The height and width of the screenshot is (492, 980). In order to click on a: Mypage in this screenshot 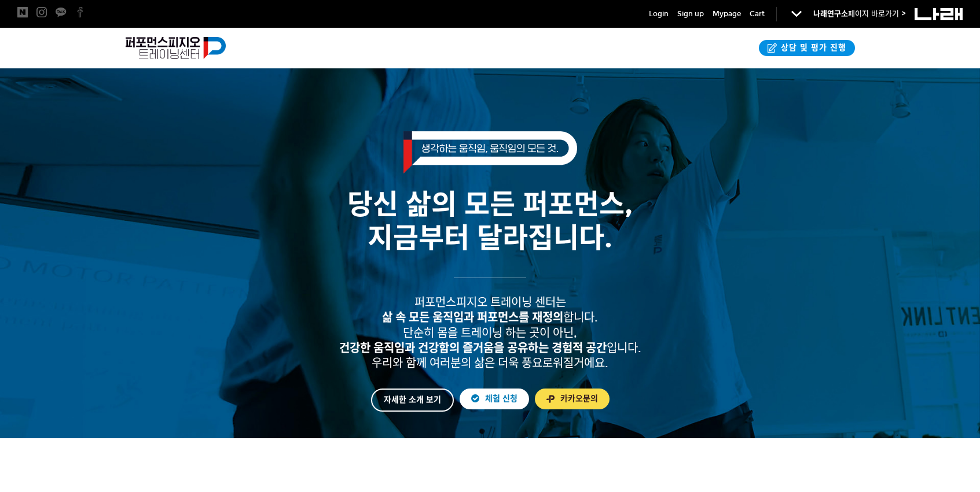, I will do `click(726, 14)`.